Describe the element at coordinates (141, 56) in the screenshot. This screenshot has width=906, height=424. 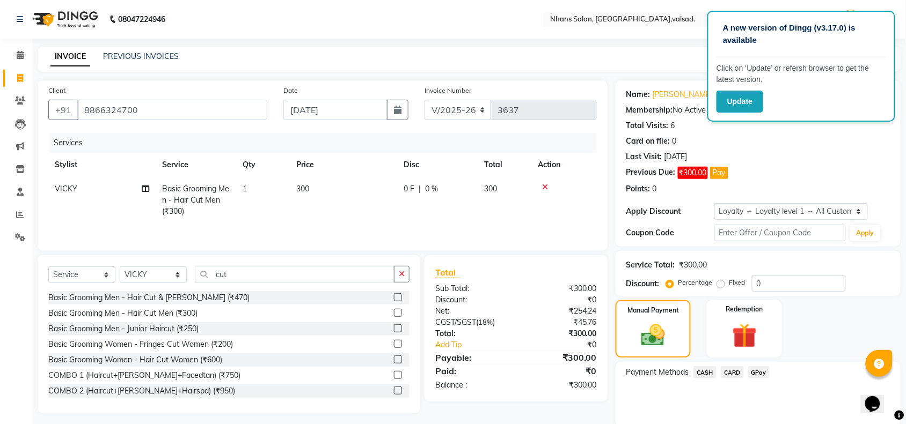
I see `a: PREVIOUS INVOICES` at that location.